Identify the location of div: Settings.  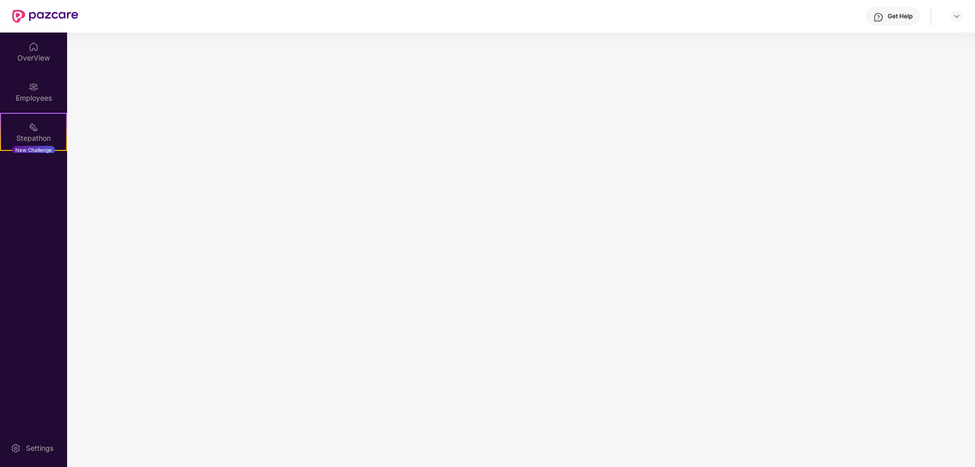
(40, 449).